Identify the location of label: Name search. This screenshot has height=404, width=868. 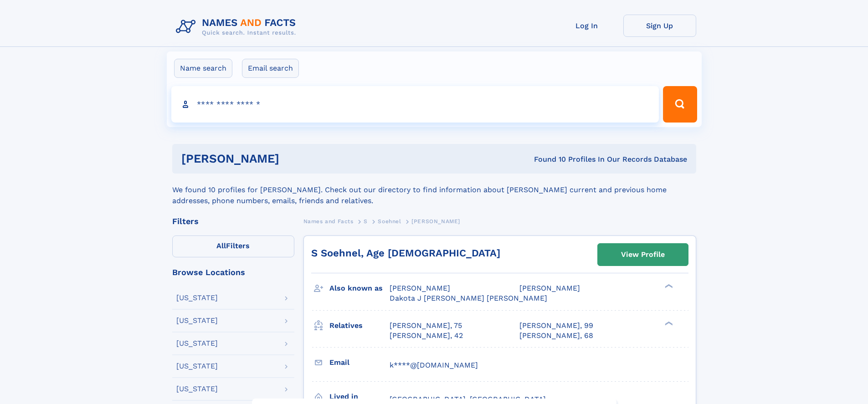
(203, 68).